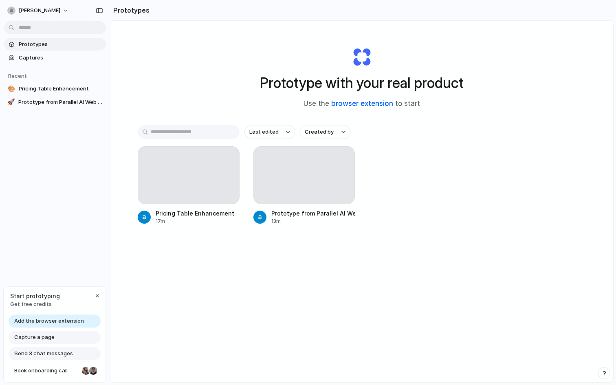 Image resolution: width=616 pixels, height=385 pixels. What do you see at coordinates (269, 132) in the screenshot?
I see `button: Last edited` at bounding box center [269, 132].